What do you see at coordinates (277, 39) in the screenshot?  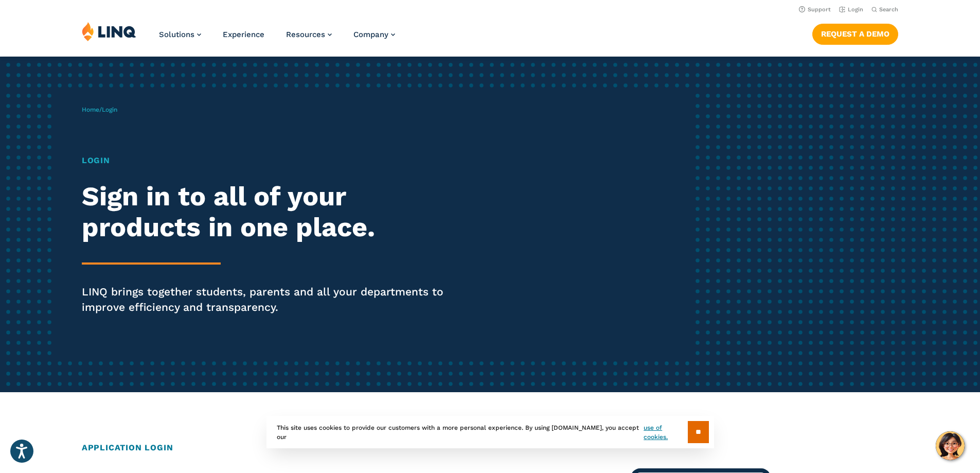 I see `nav: Primary Navigation` at bounding box center [277, 39].